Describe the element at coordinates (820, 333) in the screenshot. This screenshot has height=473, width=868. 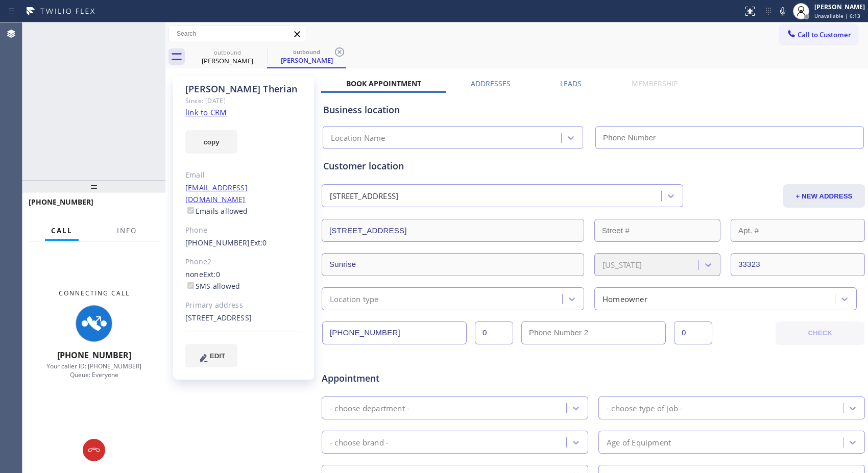
I see `button: CHECK` at that location.